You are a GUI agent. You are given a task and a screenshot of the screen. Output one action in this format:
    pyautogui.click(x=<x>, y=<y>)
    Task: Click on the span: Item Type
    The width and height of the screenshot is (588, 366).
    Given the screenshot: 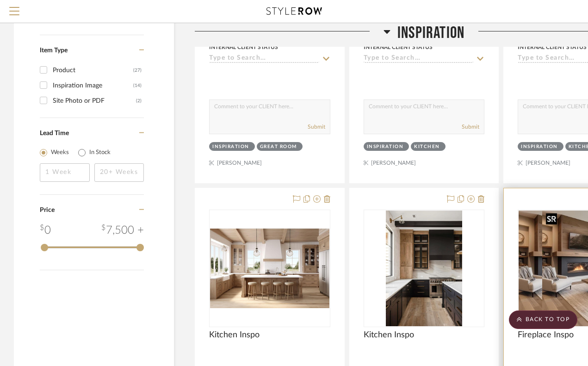 What is the action you would take?
    pyautogui.click(x=54, y=50)
    